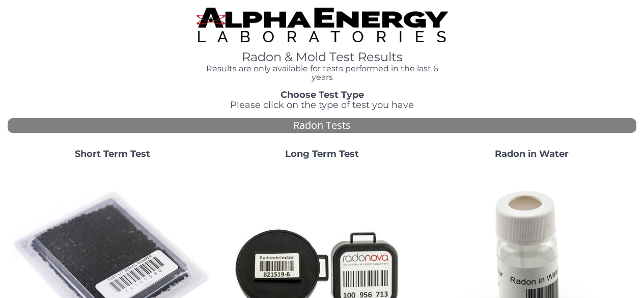 This screenshot has height=298, width=644. Describe the element at coordinates (532, 154) in the screenshot. I see `strong: Radon in Water` at that location.